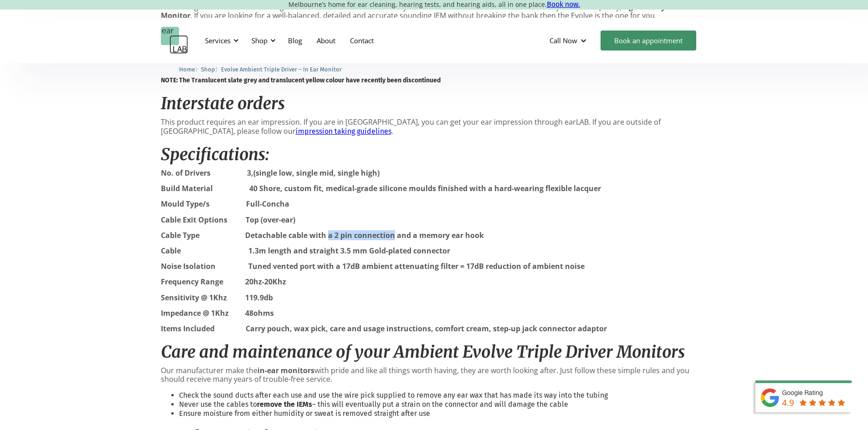  What do you see at coordinates (443, 405) in the screenshot?
I see `li: Never use the cables to – this will eventually put a strain on the connector and will damage the ...` at bounding box center [443, 405].